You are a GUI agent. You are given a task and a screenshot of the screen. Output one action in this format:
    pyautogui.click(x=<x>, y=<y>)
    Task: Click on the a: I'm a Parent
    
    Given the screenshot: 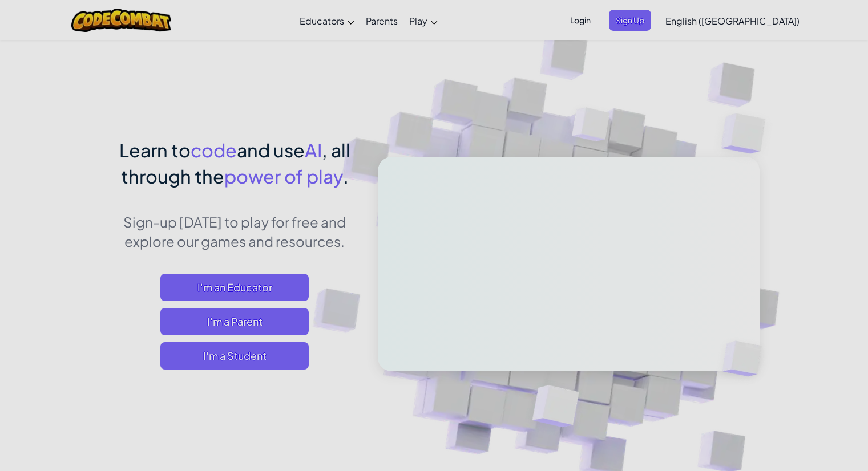 What is the action you would take?
    pyautogui.click(x=235, y=322)
    